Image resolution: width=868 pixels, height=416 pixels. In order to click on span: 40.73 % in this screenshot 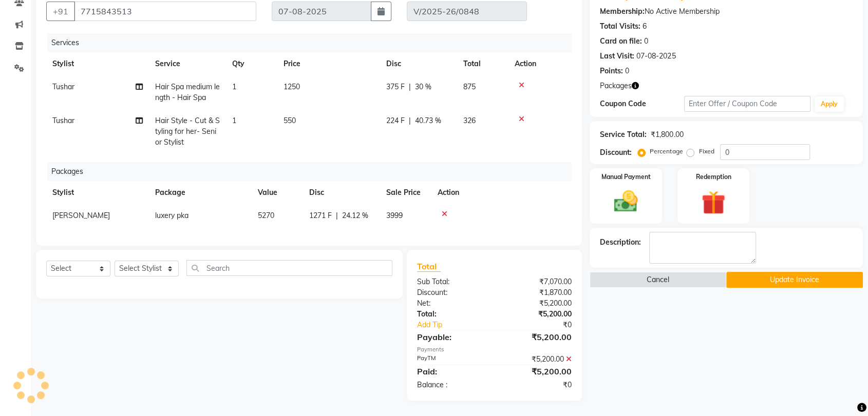, I will do `click(428, 120)`.